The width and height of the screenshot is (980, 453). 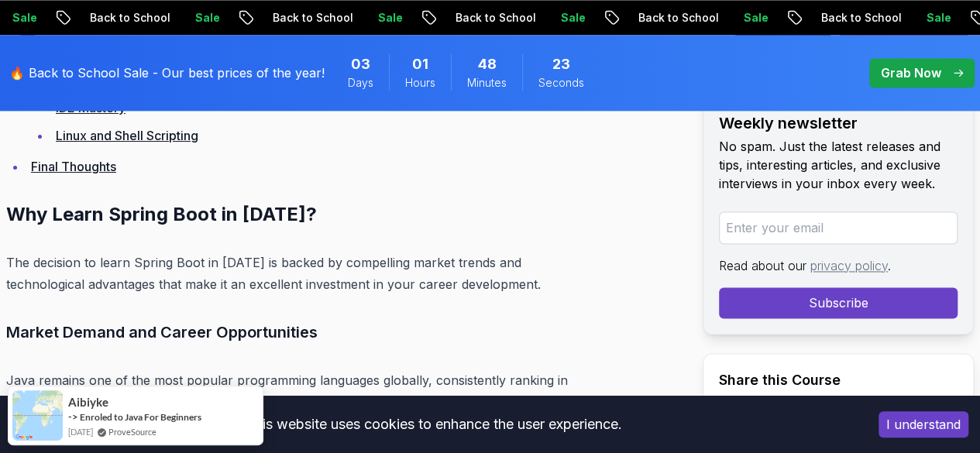 What do you see at coordinates (838, 165) in the screenshot?
I see `p: No spam. Just the latest releases and tips, interesting articles, and exclusive interviews in you...` at bounding box center [838, 165].